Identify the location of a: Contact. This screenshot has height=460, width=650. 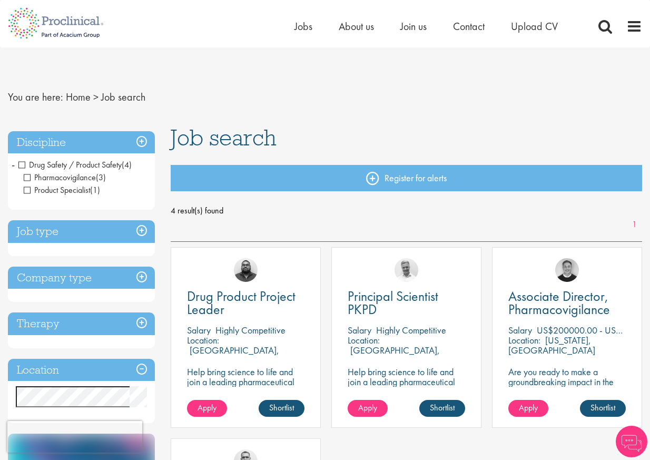
(469, 26).